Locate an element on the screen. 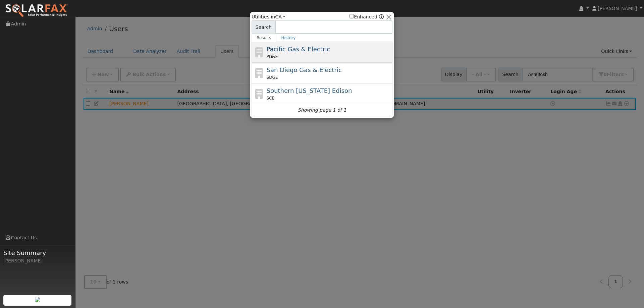  span: San Diego Gas & Electric is located at coordinates (304, 70).